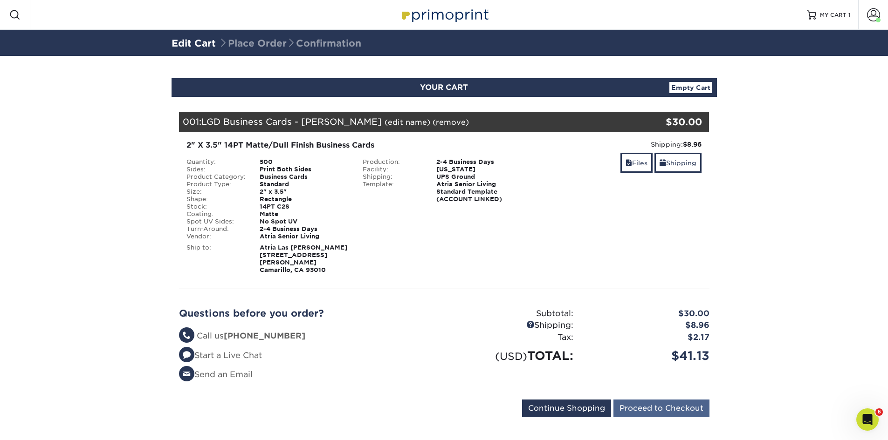 The image size is (888, 440). What do you see at coordinates (216, 162) in the screenshot?
I see `div: Quantity:` at bounding box center [216, 162].